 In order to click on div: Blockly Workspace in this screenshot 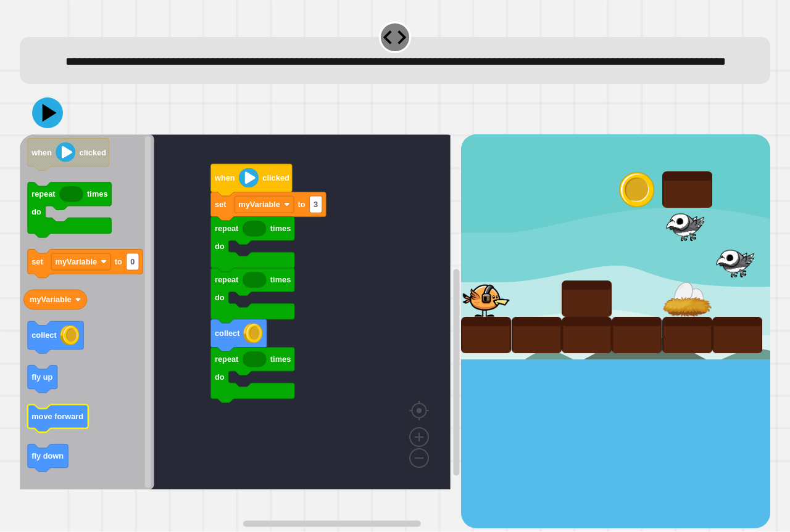, I will do `click(240, 331)`.